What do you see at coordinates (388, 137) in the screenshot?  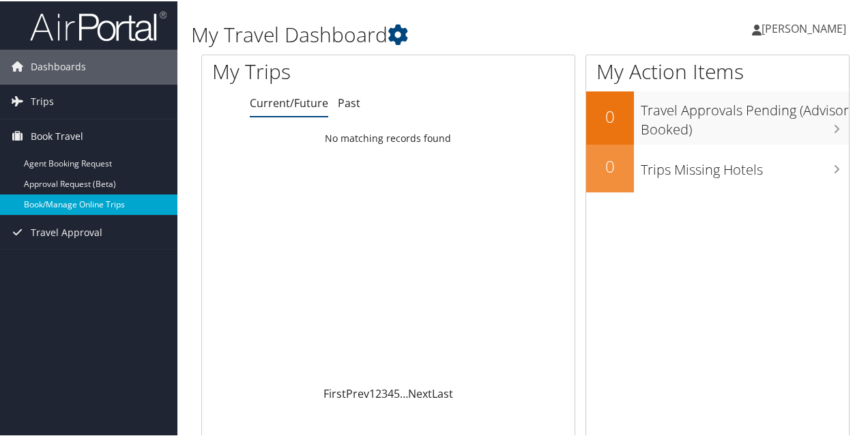 I see `td: No matching records found` at bounding box center [388, 137].